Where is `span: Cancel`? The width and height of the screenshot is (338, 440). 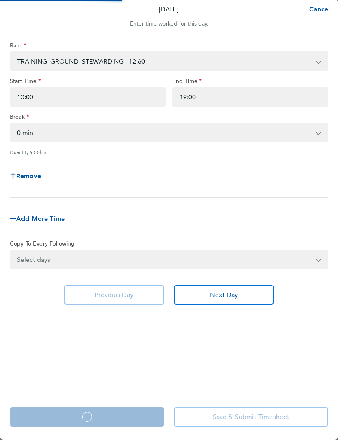 span: Cancel is located at coordinates (318, 9).